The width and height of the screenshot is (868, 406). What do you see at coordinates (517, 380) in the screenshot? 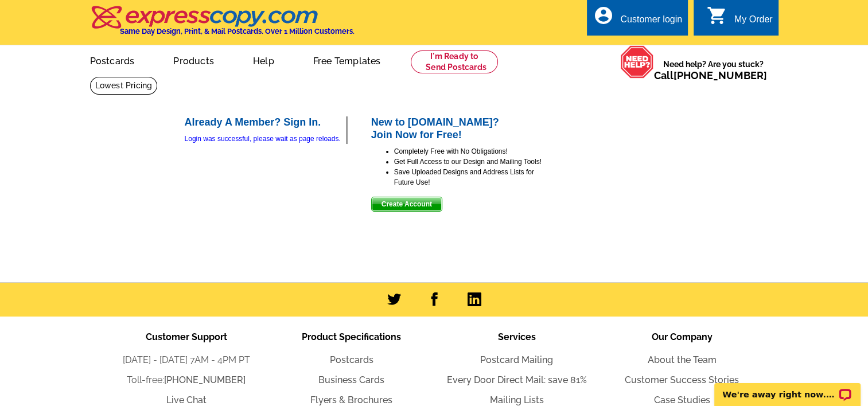
I see `a: Every Door Direct Mail: save 81%` at bounding box center [517, 380].